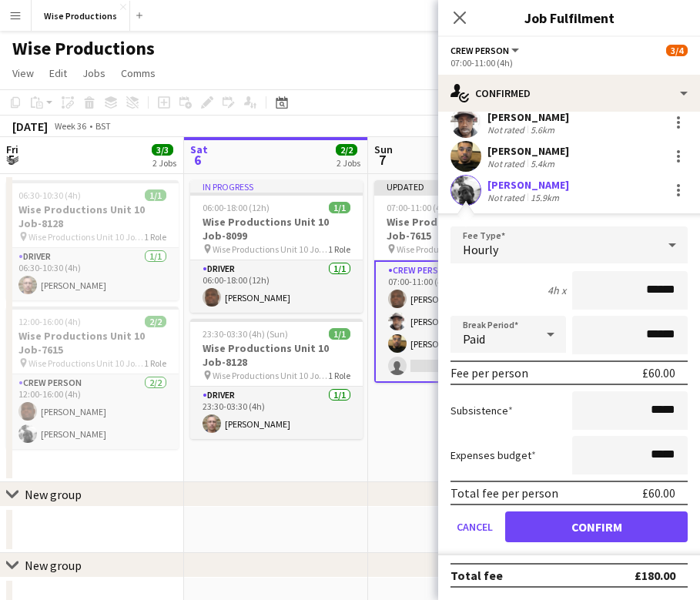  Describe the element at coordinates (383, 149) in the screenshot. I see `span: Sun` at that location.